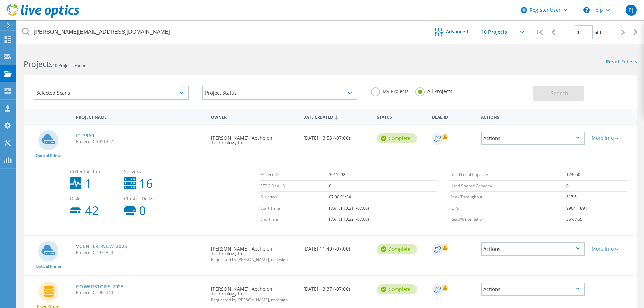 Image resolution: width=644 pixels, height=308 pixels. What do you see at coordinates (140, 293) in the screenshot?
I see `span: Project ID: 2969940` at bounding box center [140, 293].